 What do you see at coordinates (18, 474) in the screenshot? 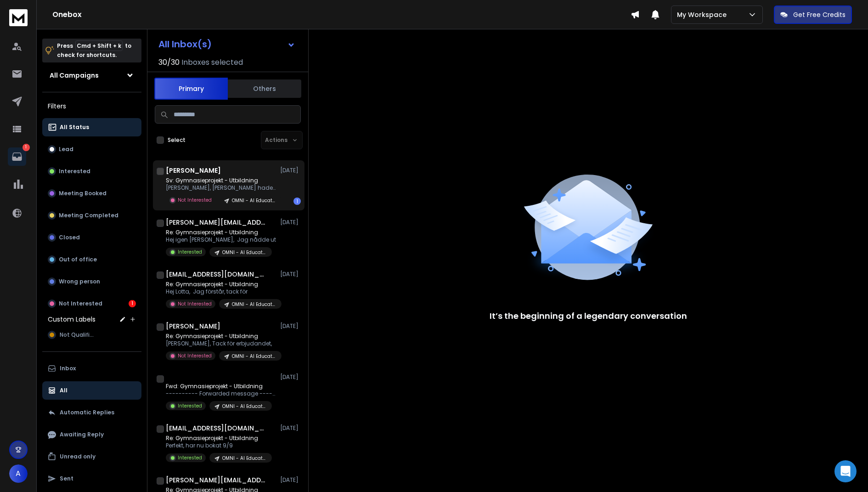
I see `button: A` at bounding box center [18, 474].